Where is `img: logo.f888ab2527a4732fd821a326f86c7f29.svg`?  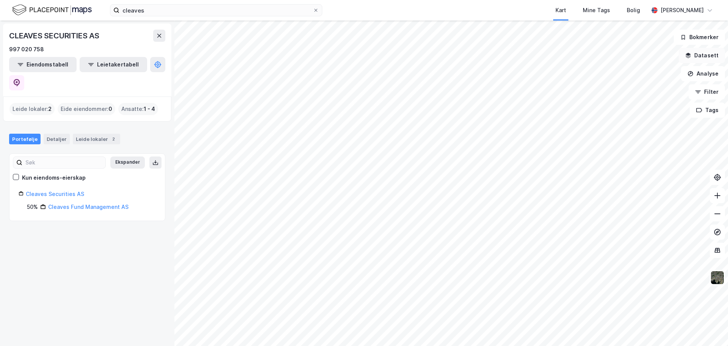
img: logo.f888ab2527a4732fd821a326f86c7f29.svg is located at coordinates (52, 10).